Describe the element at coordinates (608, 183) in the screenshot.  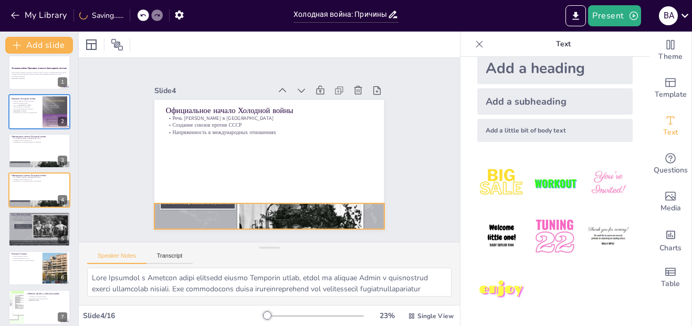
I see `img: 3.jpeg` at that location.